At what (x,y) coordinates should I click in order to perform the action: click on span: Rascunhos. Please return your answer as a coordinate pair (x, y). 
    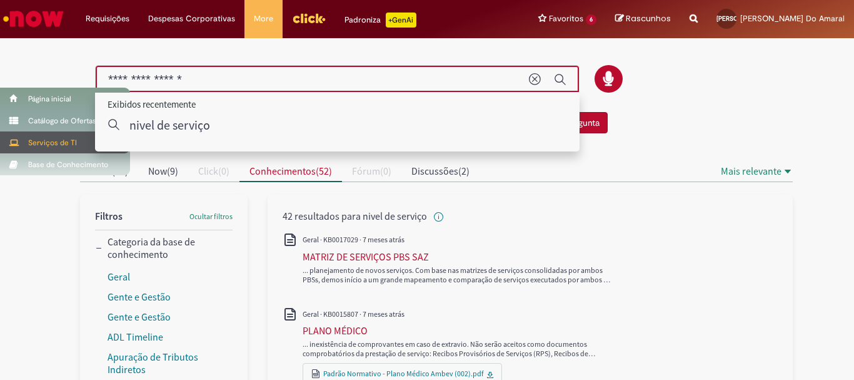
    Looking at the image, I should click on (649, 18).